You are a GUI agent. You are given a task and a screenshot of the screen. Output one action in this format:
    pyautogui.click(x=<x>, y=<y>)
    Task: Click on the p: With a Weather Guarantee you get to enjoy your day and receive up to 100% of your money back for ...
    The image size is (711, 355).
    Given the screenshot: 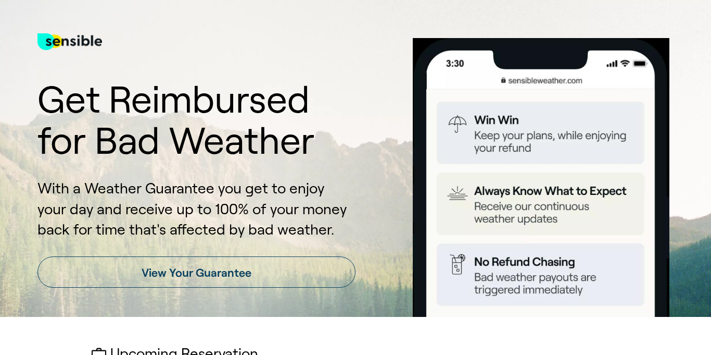 What is the action you would take?
    pyautogui.click(x=196, y=209)
    